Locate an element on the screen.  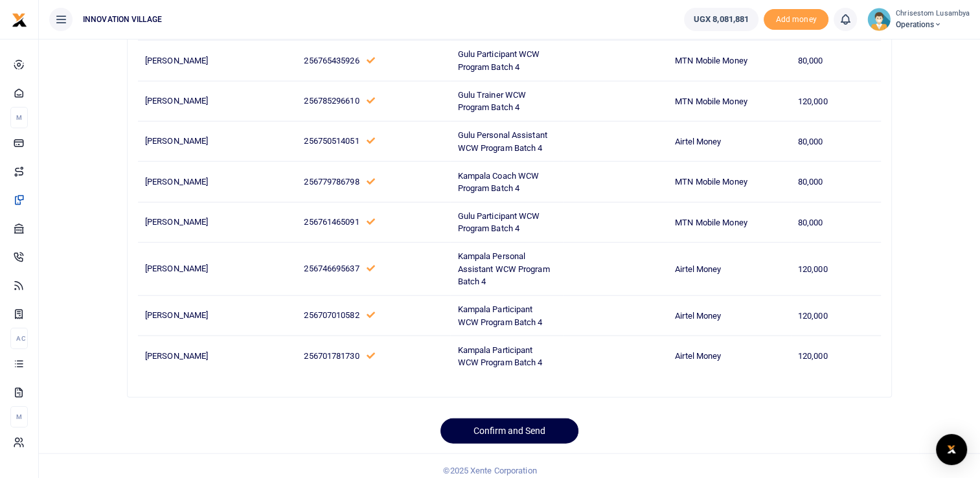
span: 256785296610 is located at coordinates (331, 100).